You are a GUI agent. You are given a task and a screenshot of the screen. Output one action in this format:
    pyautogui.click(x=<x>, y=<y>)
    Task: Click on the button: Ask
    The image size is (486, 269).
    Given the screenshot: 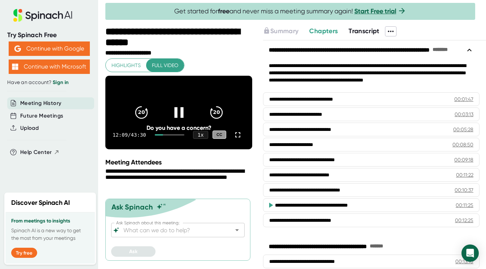 What is the action you would take?
    pyautogui.click(x=133, y=251)
    